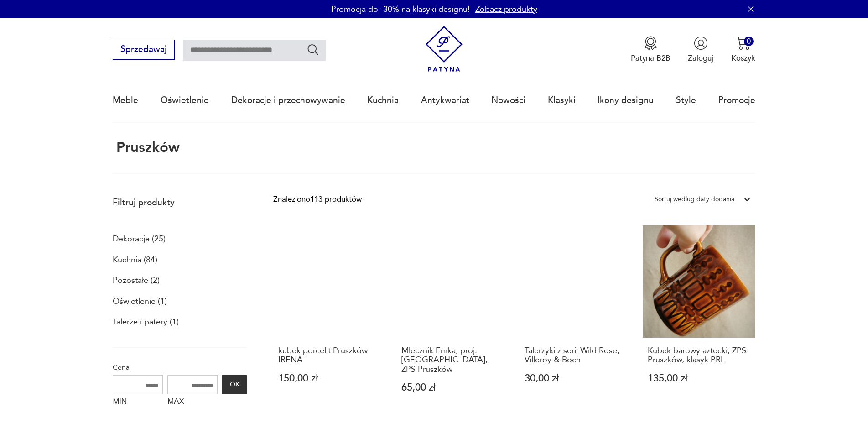 Image resolution: width=868 pixels, height=423 pixels. What do you see at coordinates (146, 148) in the screenshot?
I see `h1: Pruszków` at bounding box center [146, 148].